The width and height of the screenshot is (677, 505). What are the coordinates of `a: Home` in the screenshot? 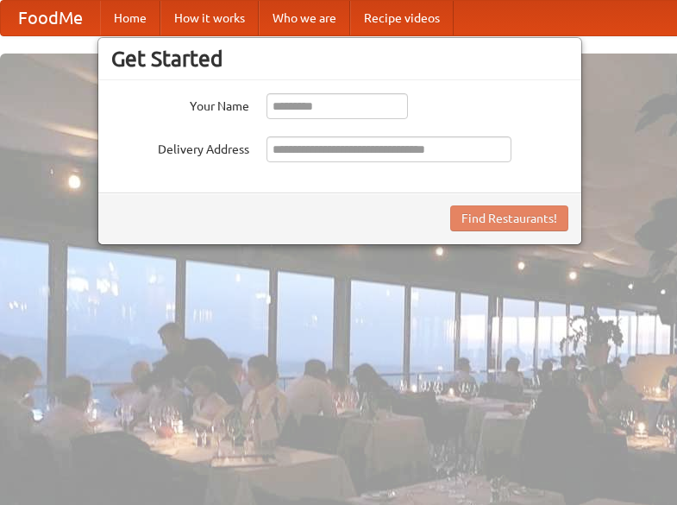 It's located at (130, 18).